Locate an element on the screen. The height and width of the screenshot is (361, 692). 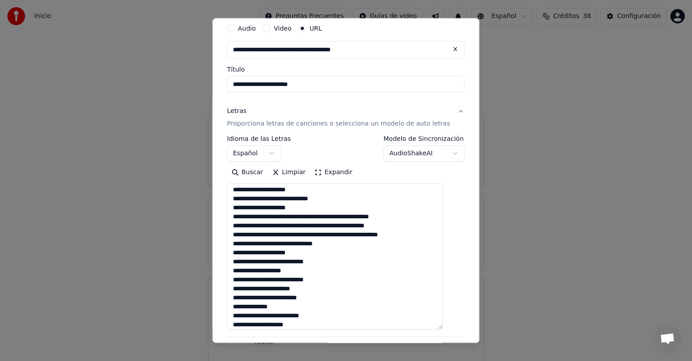
label: Modelo de Sincronización is located at coordinates (424, 139).